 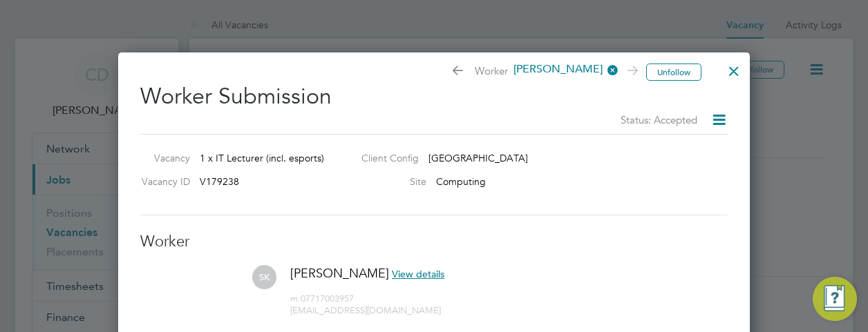 What do you see at coordinates (262, 158) in the screenshot?
I see `span: 1 x IT Lecturer (incl. esports)` at bounding box center [262, 158].